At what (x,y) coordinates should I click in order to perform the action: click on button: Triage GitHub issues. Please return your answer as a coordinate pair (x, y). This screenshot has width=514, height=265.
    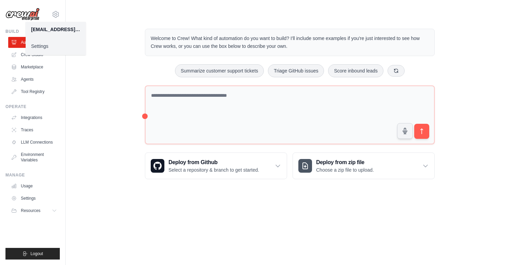
    Looking at the image, I should click on (296, 71).